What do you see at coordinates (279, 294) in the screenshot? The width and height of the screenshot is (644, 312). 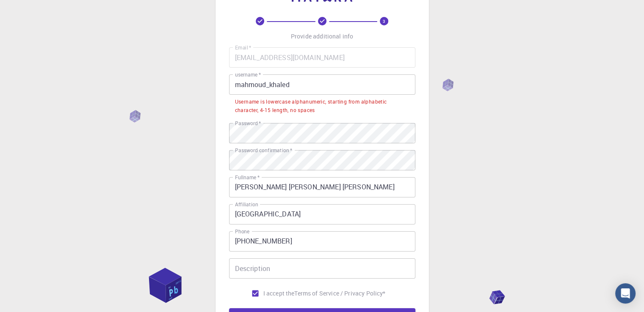 I see `span: I accept the` at bounding box center [279, 294].